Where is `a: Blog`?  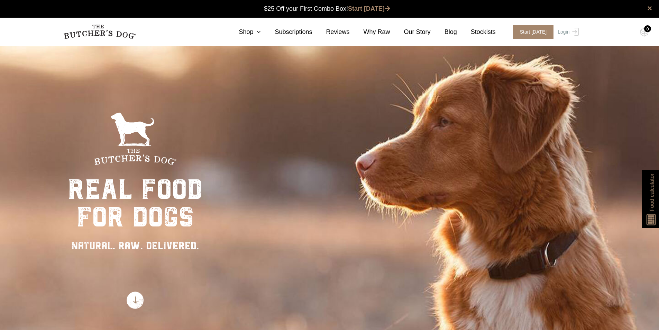 a: Blog is located at coordinates (444, 32).